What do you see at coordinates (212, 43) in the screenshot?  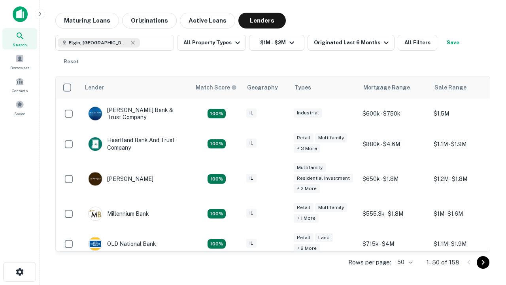 I see `button: All Property Types` at bounding box center [212, 43].